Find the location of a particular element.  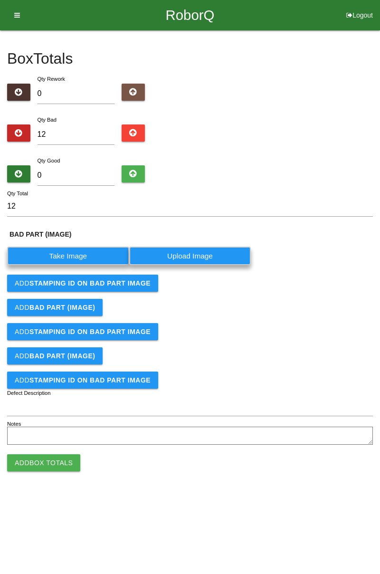

label: Notes is located at coordinates (14, 423).